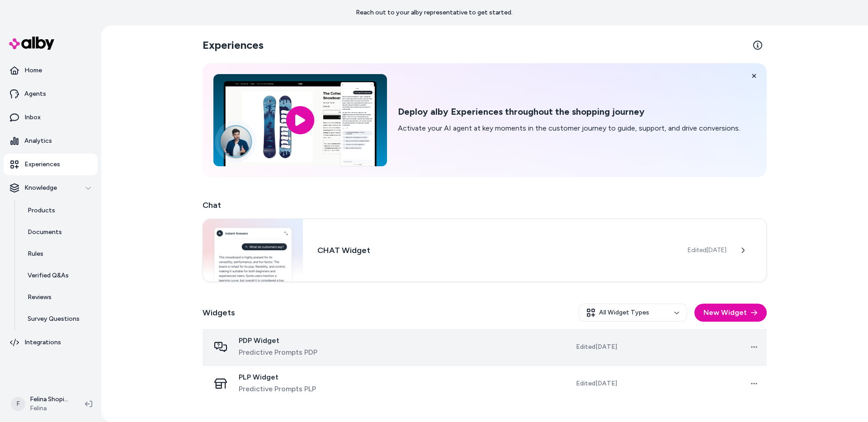 The height and width of the screenshot is (422, 868). Describe the element at coordinates (41, 404) in the screenshot. I see `button: FFelina ShopifyFelina` at that location.